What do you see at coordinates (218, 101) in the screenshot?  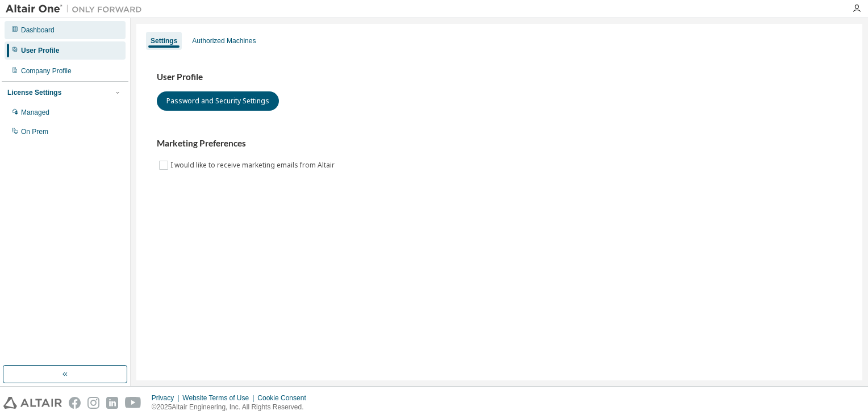 I see `button: Password and Security Settings` at bounding box center [218, 101].